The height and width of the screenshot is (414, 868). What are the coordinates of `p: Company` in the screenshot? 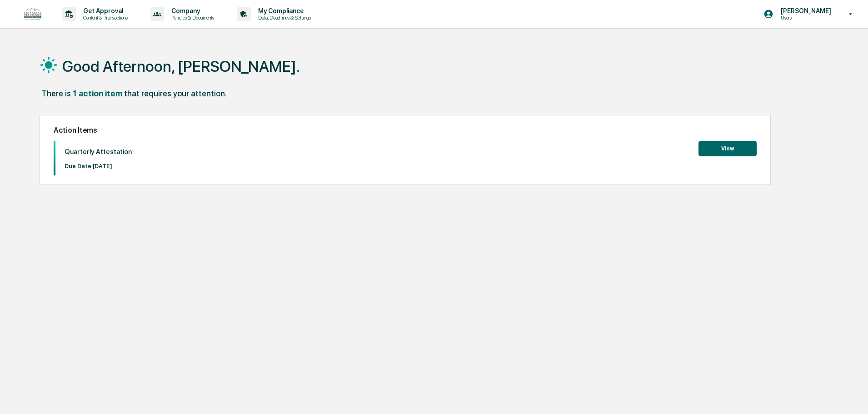 It's located at (191, 11).